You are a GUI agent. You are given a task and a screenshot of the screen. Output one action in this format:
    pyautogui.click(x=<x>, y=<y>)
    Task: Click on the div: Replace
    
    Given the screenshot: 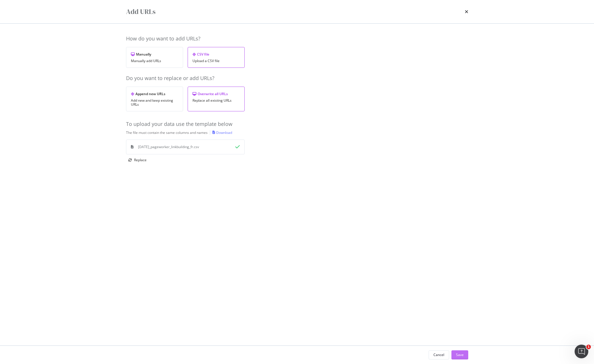 What is the action you would take?
    pyautogui.click(x=140, y=160)
    